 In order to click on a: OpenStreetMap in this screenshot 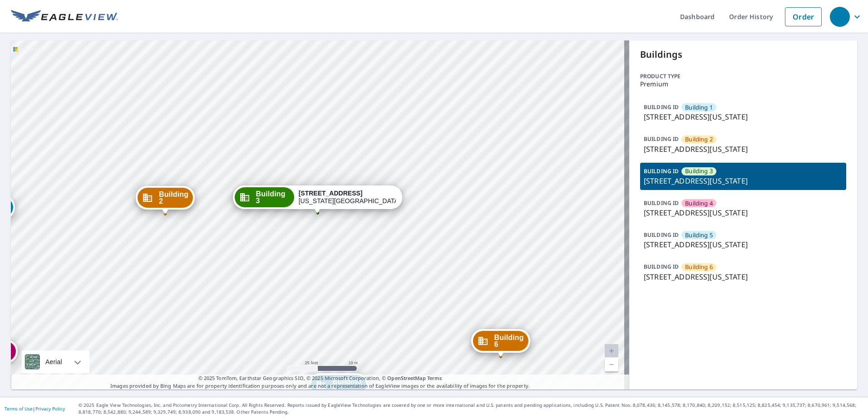, I will do `click(406, 377)`.